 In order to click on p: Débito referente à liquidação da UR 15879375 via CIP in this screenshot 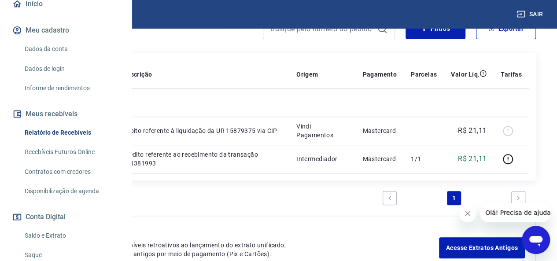, I will do `click(202, 131)`.